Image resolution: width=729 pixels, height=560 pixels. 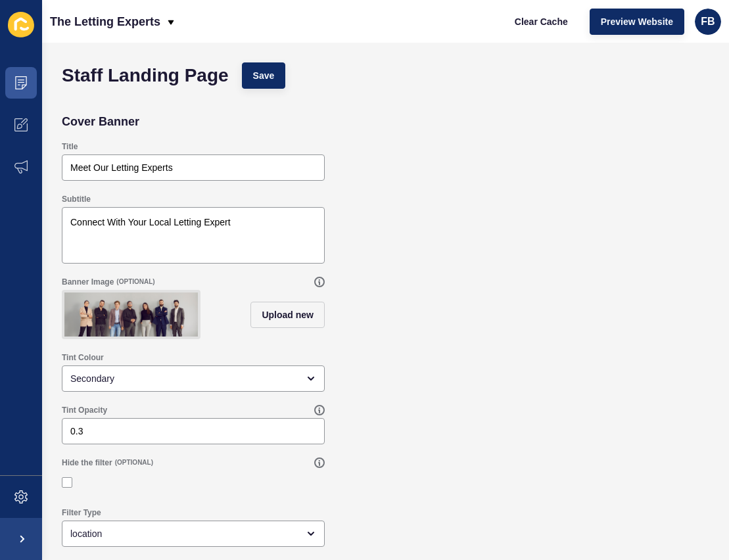 I want to click on label: Banner Image, so click(x=87, y=282).